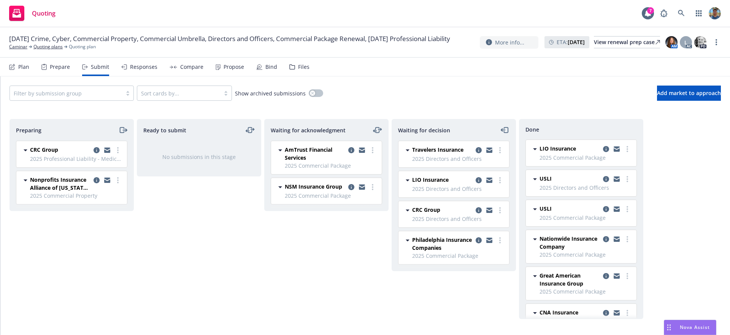 The width and height of the screenshot is (730, 335). What do you see at coordinates (546, 208) in the screenshot?
I see `span: USLI` at bounding box center [546, 208].